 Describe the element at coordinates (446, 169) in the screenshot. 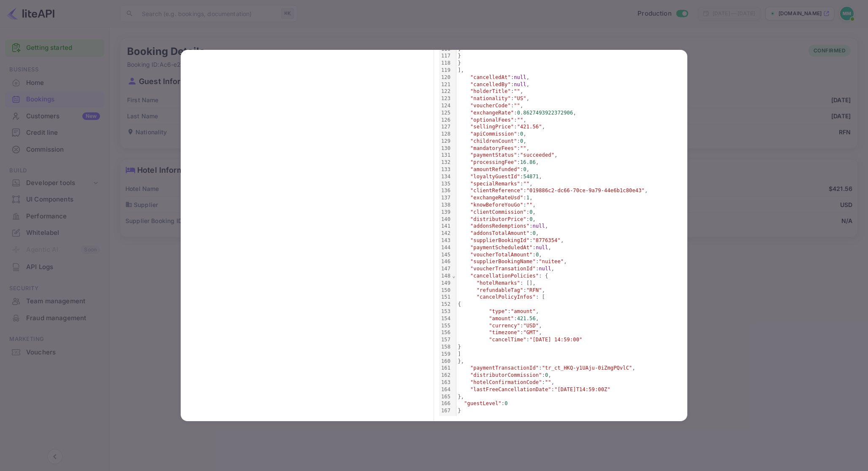

I see `div: 133` at that location.